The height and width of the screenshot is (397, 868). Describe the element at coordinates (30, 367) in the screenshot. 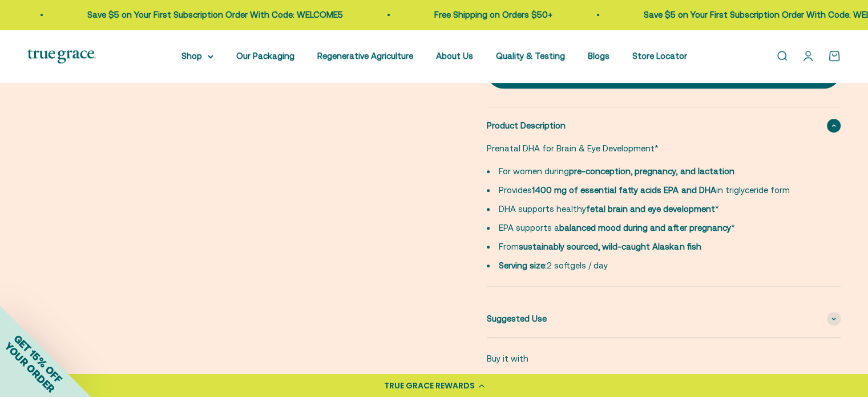

I see `span: YOUR ORDER` at that location.